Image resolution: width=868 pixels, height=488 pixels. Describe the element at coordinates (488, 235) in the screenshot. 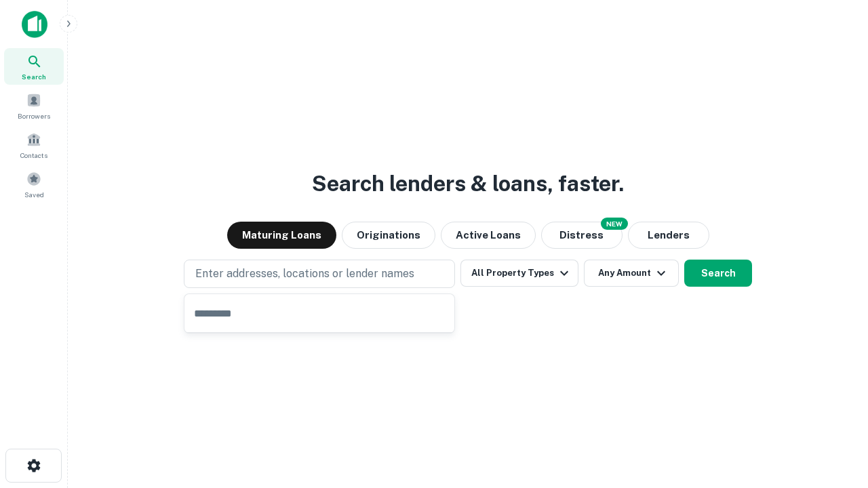

I see `button: Active Loans` at that location.